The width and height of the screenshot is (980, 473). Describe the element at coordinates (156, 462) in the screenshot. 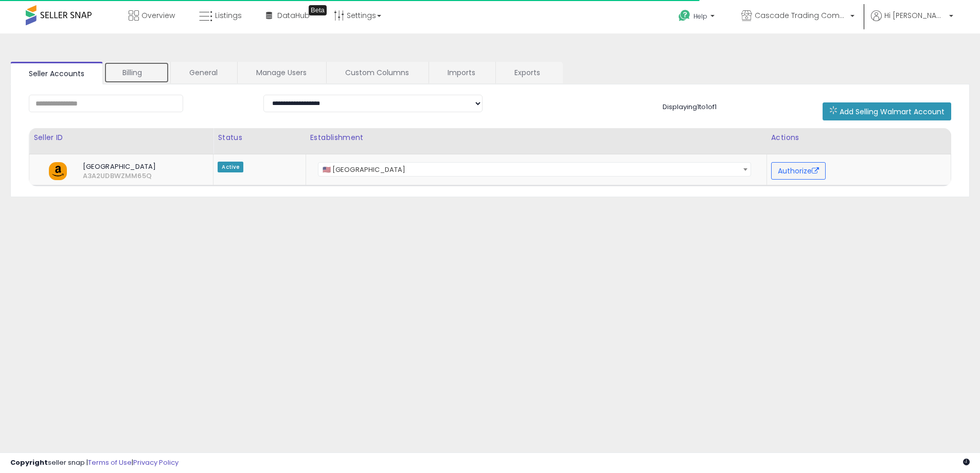

I see `a: Privacy Policy` at that location.